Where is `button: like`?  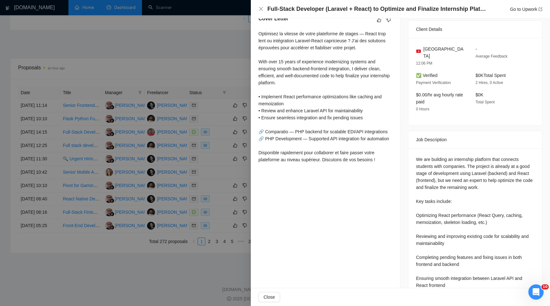
button: like is located at coordinates (379, 20).